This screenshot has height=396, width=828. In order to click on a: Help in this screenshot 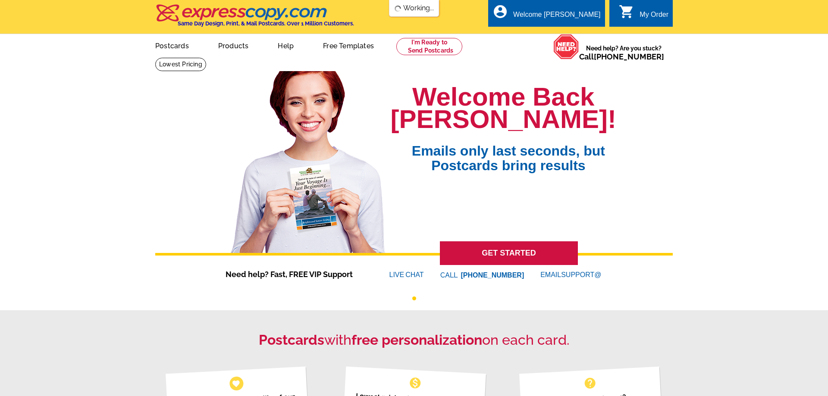, I will do `click(285, 45)`.